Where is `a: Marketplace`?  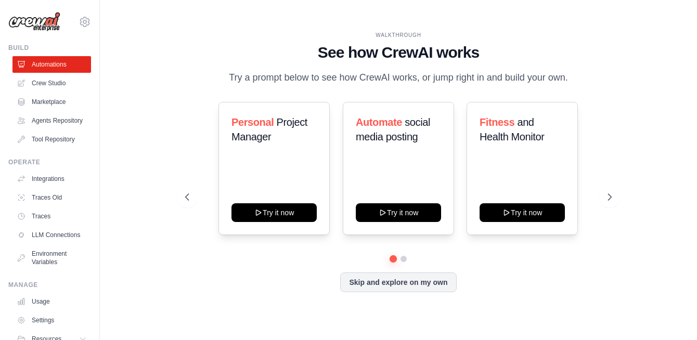
a: Marketplace is located at coordinates (52, 102).